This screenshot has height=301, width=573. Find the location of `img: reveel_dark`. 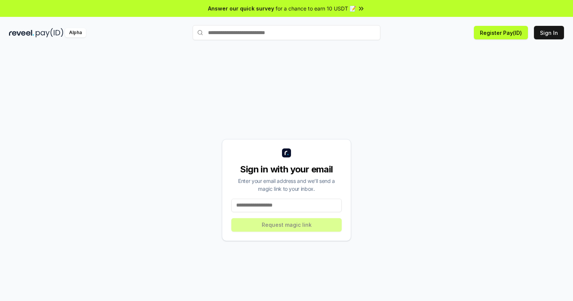

img: reveel_dark is located at coordinates (21, 33).